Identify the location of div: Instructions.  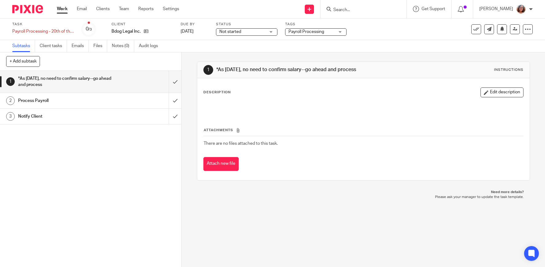
(509, 70).